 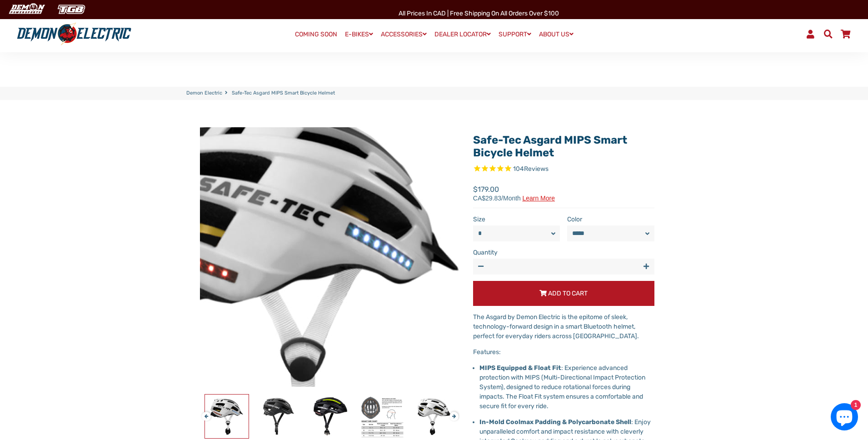 What do you see at coordinates (550, 146) in the screenshot?
I see `a: Safe-Tec Asgard MIPS Smart Bicycle Helmet` at bounding box center [550, 146].